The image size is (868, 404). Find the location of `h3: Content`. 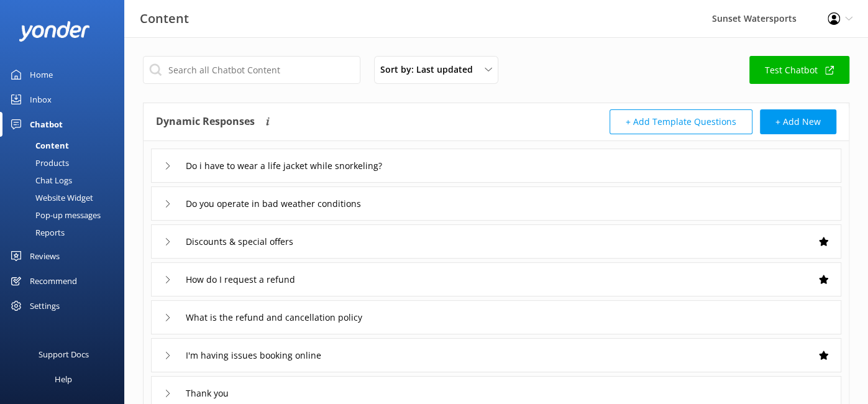

h3: Content is located at coordinates (164, 18).